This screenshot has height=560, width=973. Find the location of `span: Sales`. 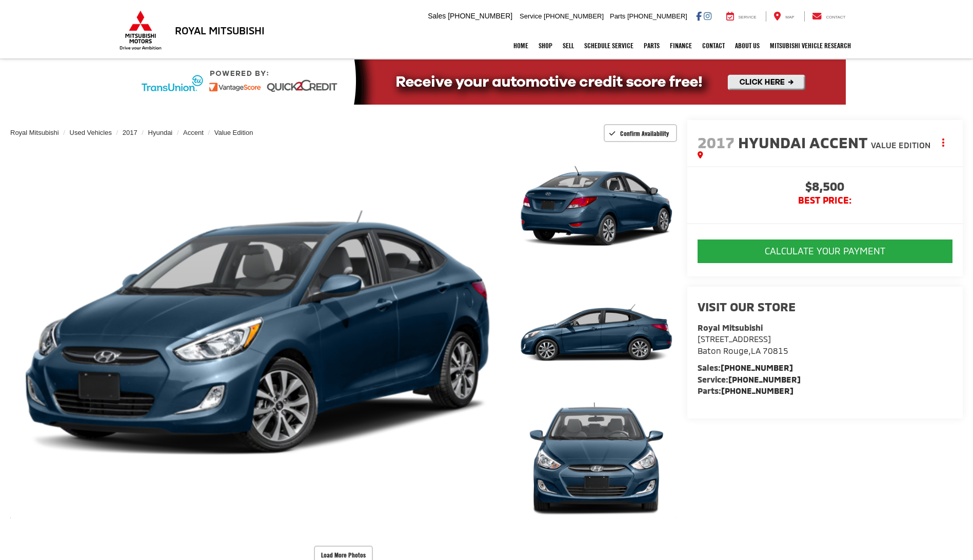

span: Sales is located at coordinates (436, 16).